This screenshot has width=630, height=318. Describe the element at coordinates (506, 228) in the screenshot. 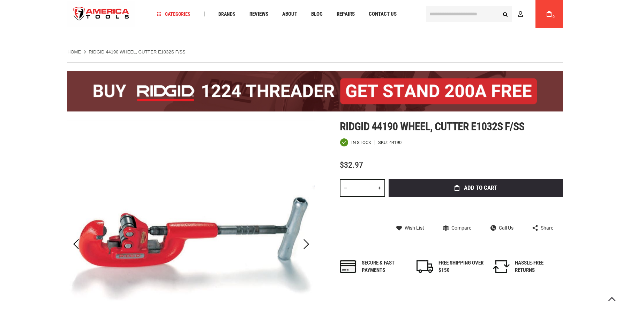

I see `span: Call Us` at that location.